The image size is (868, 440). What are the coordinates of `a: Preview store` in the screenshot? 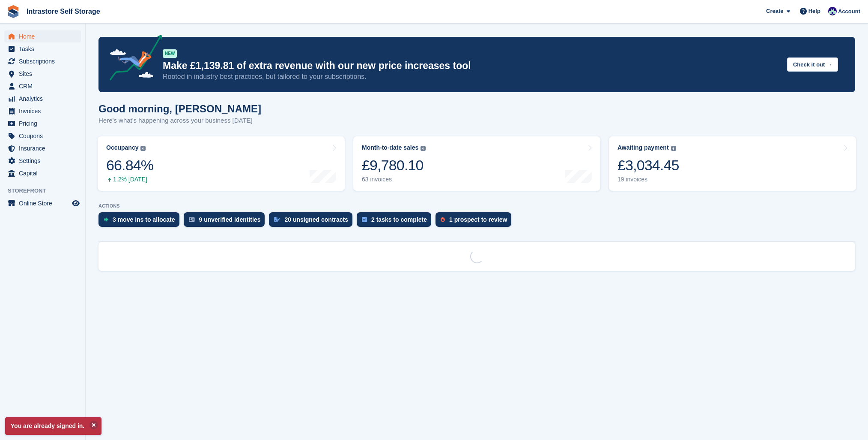 It's located at (76, 203).